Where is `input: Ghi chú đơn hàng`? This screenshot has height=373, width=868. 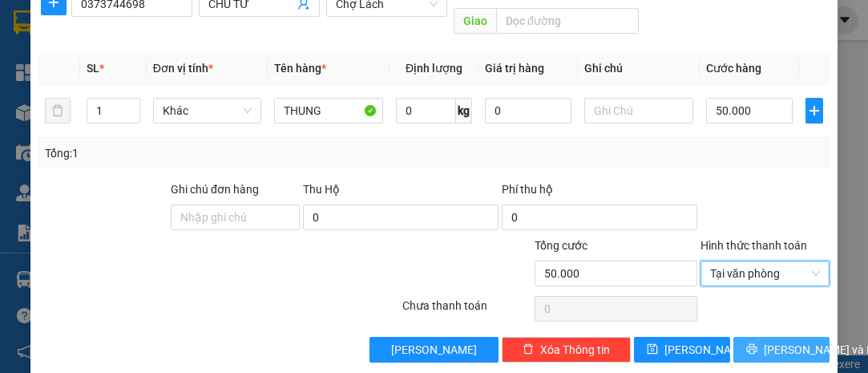
input: Ghi chú đơn hàng is located at coordinates (235, 217).